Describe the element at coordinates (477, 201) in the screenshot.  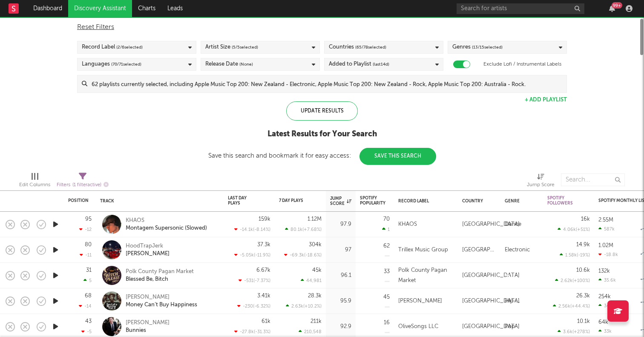
I see `div: Country` at that location.